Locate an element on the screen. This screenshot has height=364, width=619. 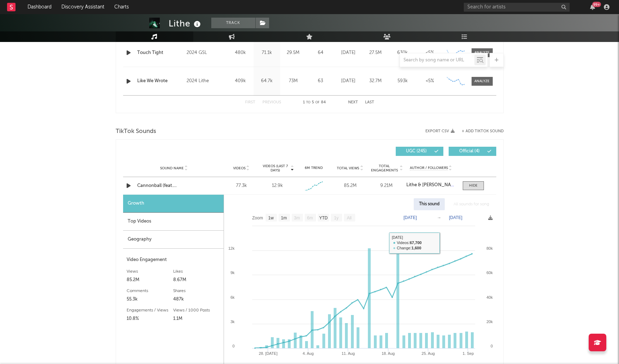
div: 27.5M is located at coordinates (375, 53).